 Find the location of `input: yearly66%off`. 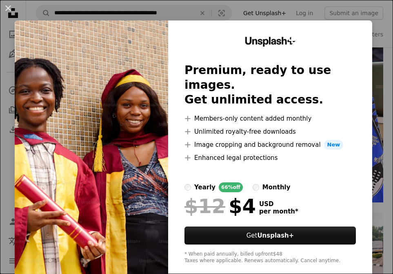

input: yearly66%off is located at coordinates (188, 187).